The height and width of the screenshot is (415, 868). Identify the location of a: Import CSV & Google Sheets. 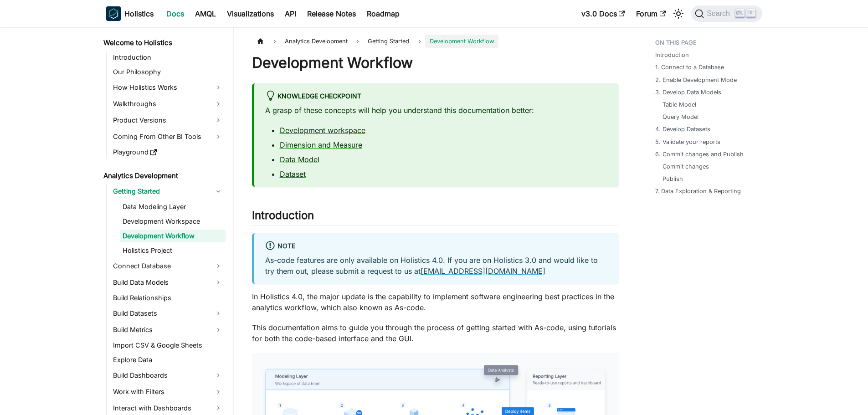
(168, 345).